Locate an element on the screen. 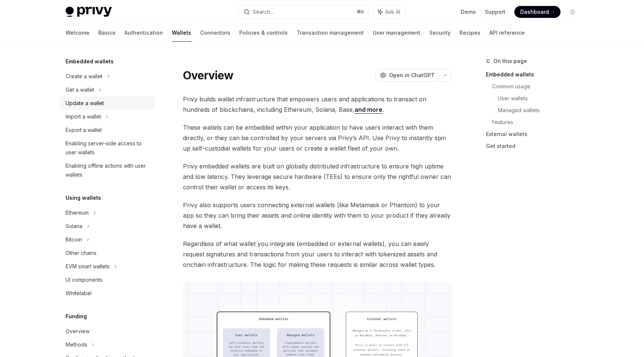  div: Search... is located at coordinates (263, 12).